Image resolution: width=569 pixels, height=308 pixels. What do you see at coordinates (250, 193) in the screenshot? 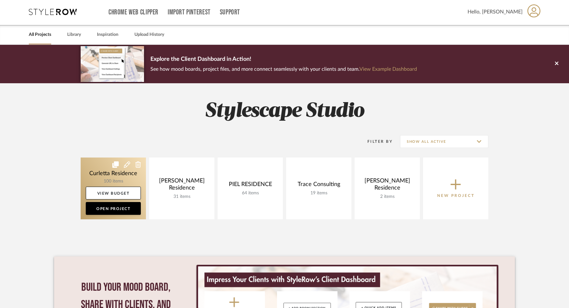
I see `div: 64 items` at bounding box center [250, 193].